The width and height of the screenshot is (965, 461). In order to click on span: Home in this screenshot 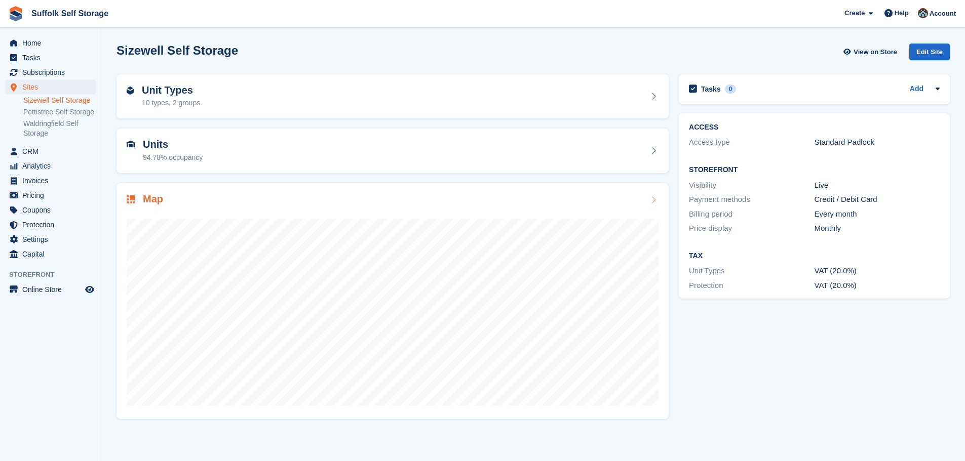, I will do `click(53, 43)`.